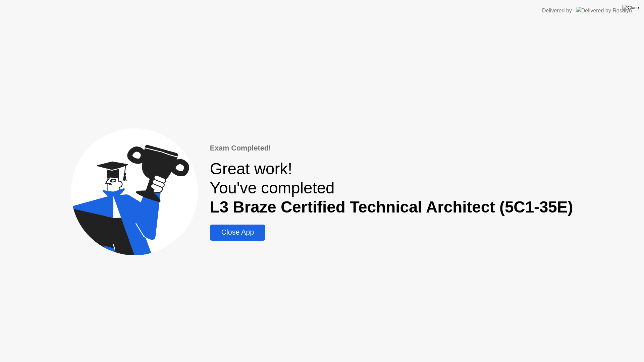 This screenshot has width=644, height=362. I want to click on img: Delivered by Rosalyn, so click(603, 11).